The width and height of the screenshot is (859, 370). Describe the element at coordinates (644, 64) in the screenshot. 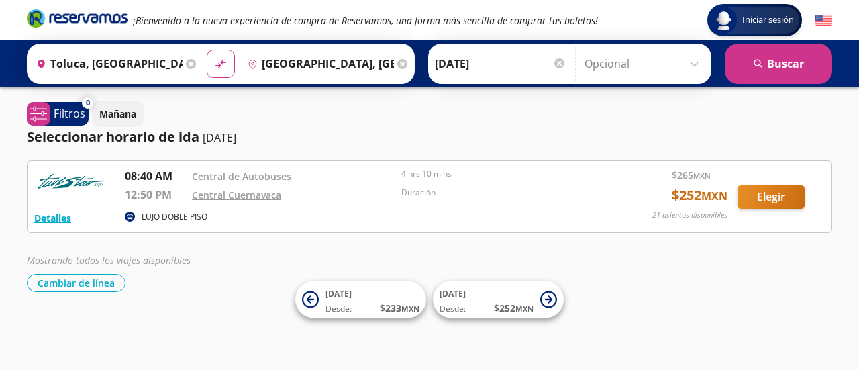

I see `input: Opcional` at that location.